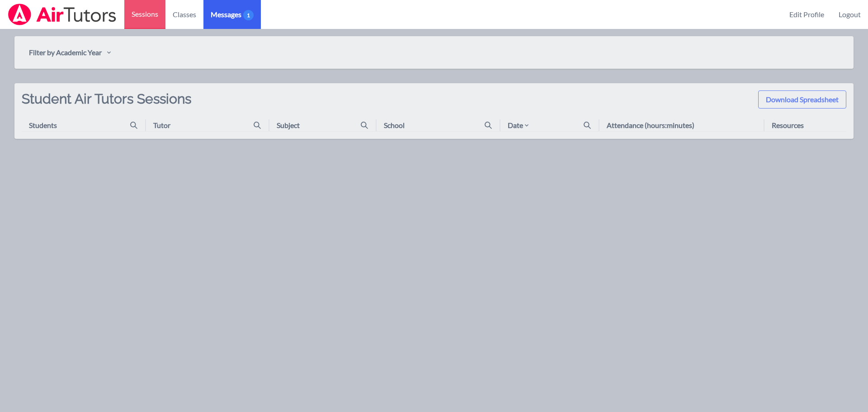 The image size is (868, 412). What do you see at coordinates (249, 15) in the screenshot?
I see `span: 1` at bounding box center [249, 15].